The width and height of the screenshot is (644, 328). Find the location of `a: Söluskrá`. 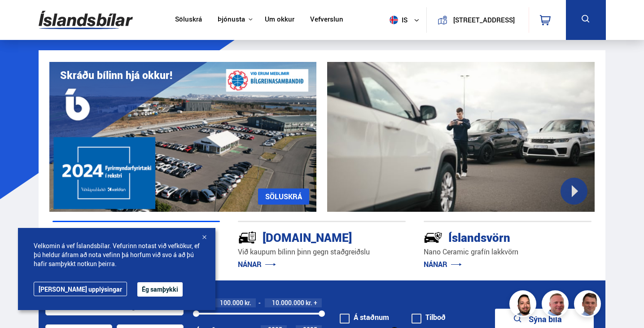

a: Söluskrá is located at coordinates (189, 20).